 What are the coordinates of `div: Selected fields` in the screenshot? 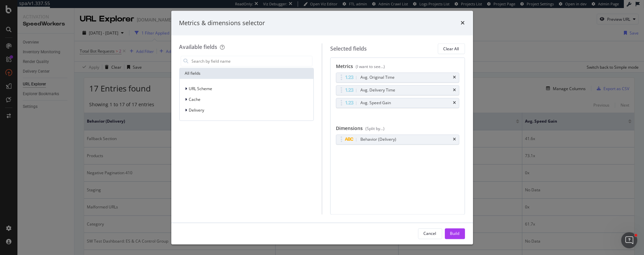 It's located at (348, 49).